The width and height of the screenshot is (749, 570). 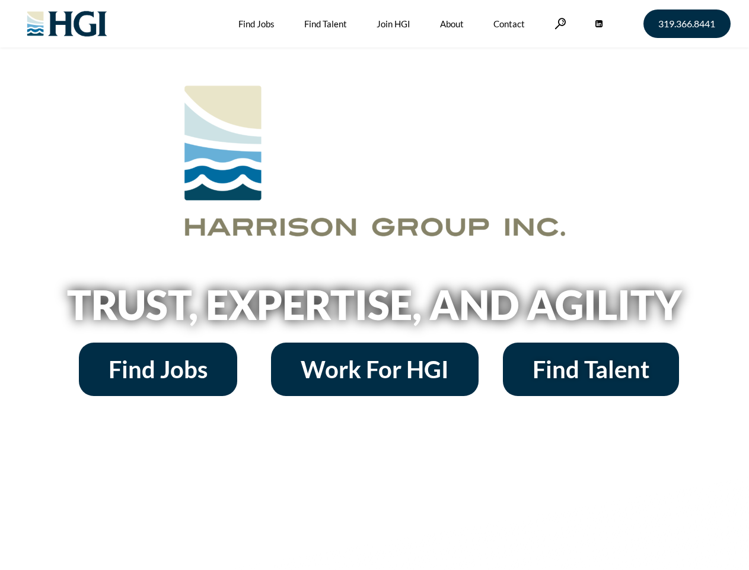 I want to click on span: 319.366.8441, so click(x=687, y=24).